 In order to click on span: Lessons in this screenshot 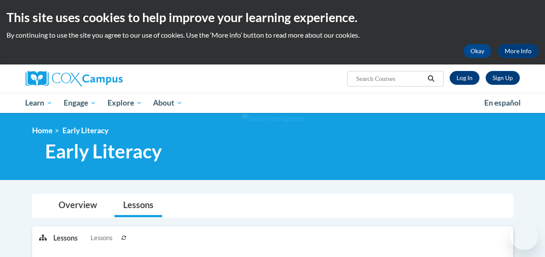, I will do `click(101, 238)`.